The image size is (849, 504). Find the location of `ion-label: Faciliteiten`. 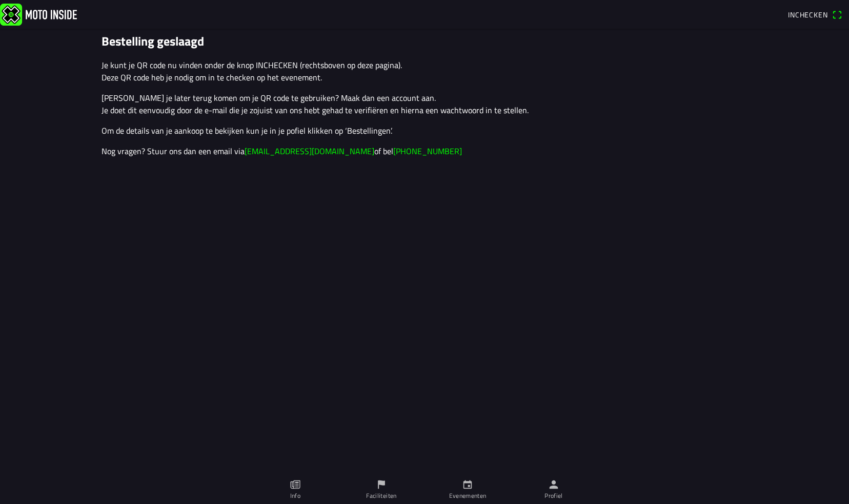

ion-label: Faciliteiten is located at coordinates (381, 496).